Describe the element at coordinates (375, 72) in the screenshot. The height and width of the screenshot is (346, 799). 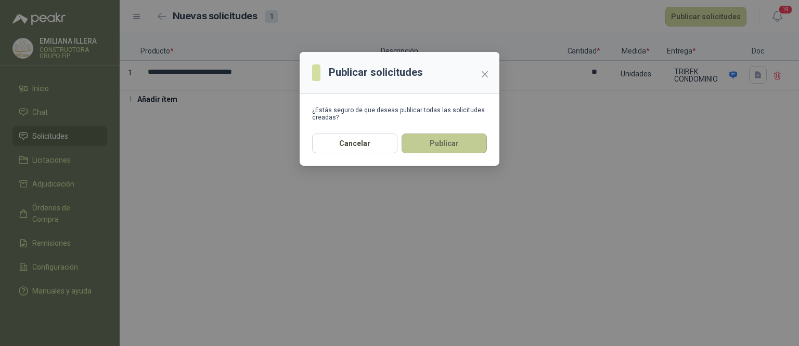
I see `h3: Publicar solicitudes` at that location.